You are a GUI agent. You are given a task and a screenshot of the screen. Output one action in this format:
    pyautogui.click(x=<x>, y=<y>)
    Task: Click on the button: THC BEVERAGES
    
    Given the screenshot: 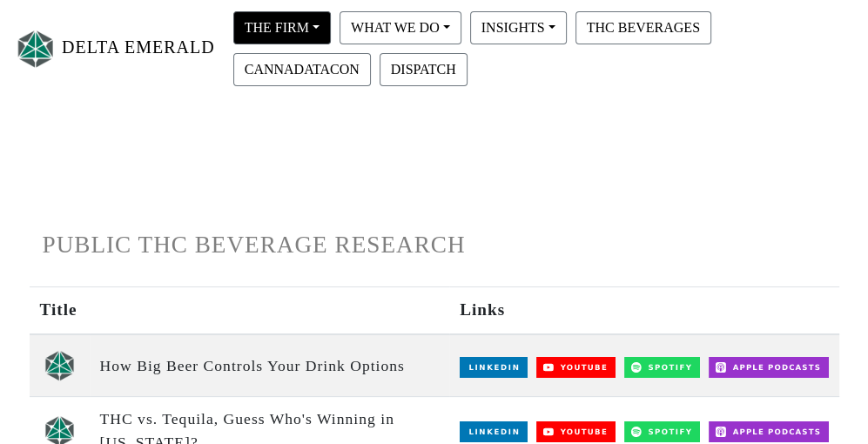 What is the action you would take?
    pyautogui.click(x=643, y=28)
    